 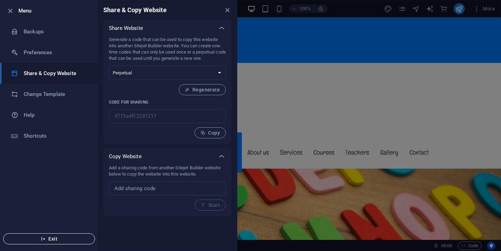 I want to click on button: close, so click(x=227, y=10).